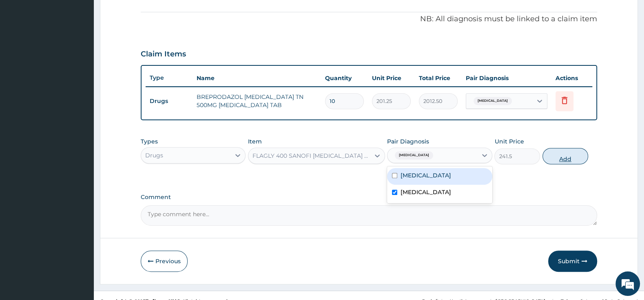 The width and height of the screenshot is (644, 300). What do you see at coordinates (144, 14) in the screenshot?
I see `div: Minimize live chat window` at bounding box center [144, 14].